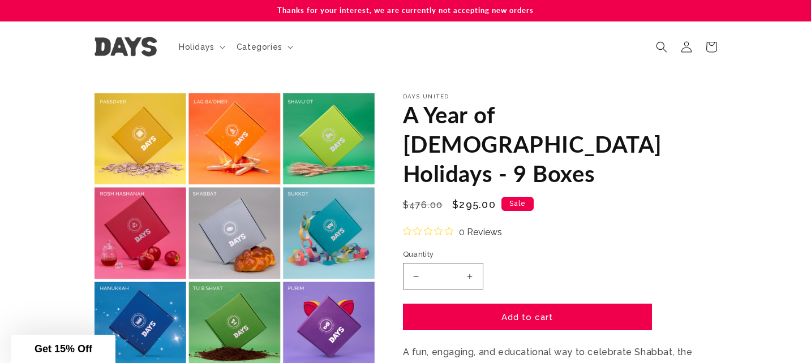 This screenshot has height=363, width=811. I want to click on label: Quantity, so click(507, 255).